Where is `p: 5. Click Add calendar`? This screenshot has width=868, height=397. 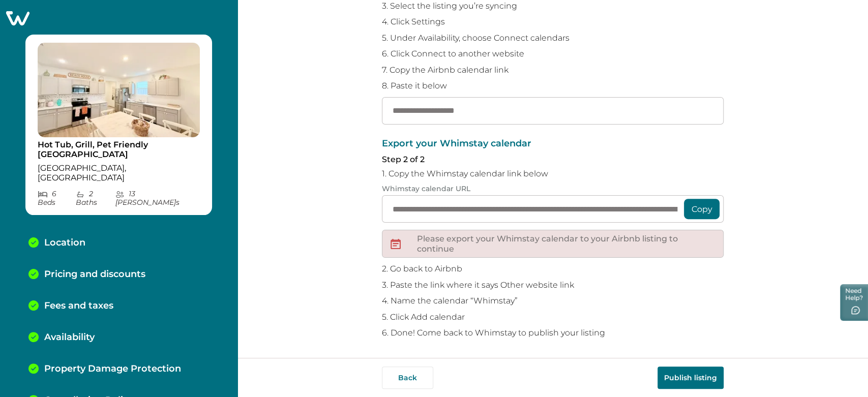
p: 5. Click Add calendar is located at coordinates (553, 317).